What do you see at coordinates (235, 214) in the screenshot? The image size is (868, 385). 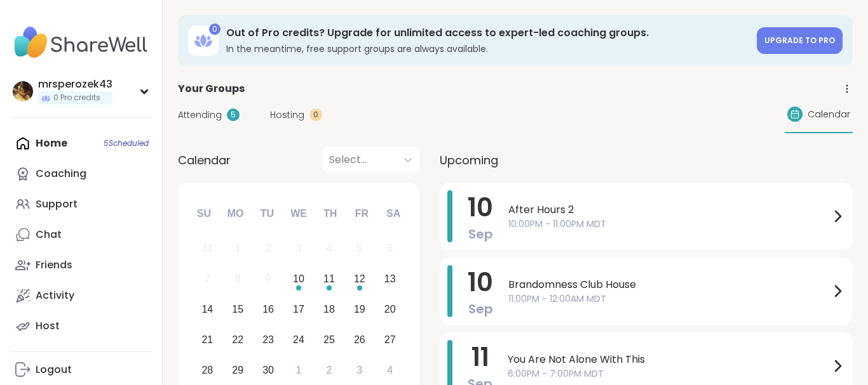 I see `div: Mo` at bounding box center [235, 214].